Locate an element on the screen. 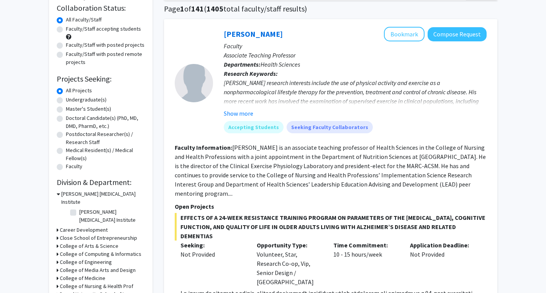 The width and height of the screenshot is (546, 293). label: Faculty/Staff with posted projects is located at coordinates (105, 45).